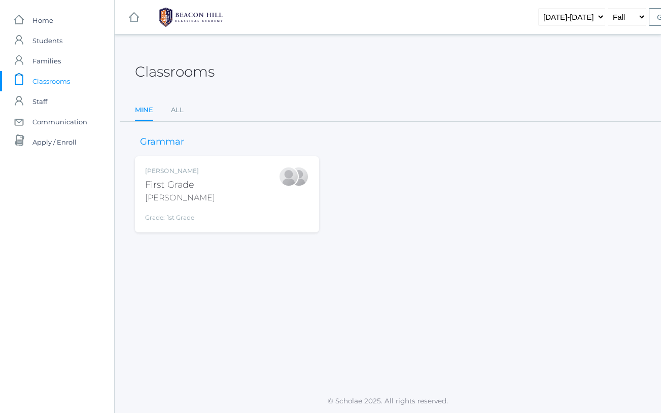 The height and width of the screenshot is (413, 661). Describe the element at coordinates (191, 17) in the screenshot. I see `img: BHCALogos-05-308ed15e86a5a0abce9b8dd61676a3503ac9727e845dece92d48e8588c001991.png` at that location.